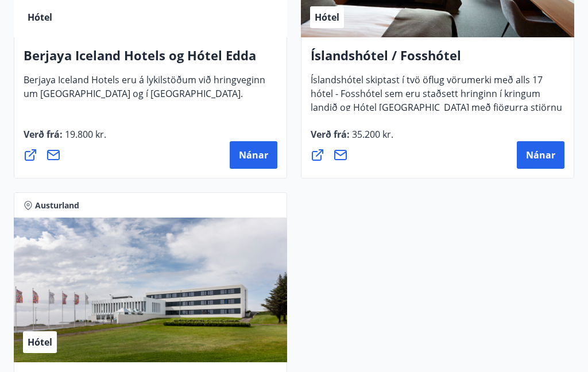  I want to click on span: Íslandshótel skiptast í tvö öflug vörumerki með alls 17 hótel - Fosshótel sem eru staðsett hringi..., so click(436, 105).